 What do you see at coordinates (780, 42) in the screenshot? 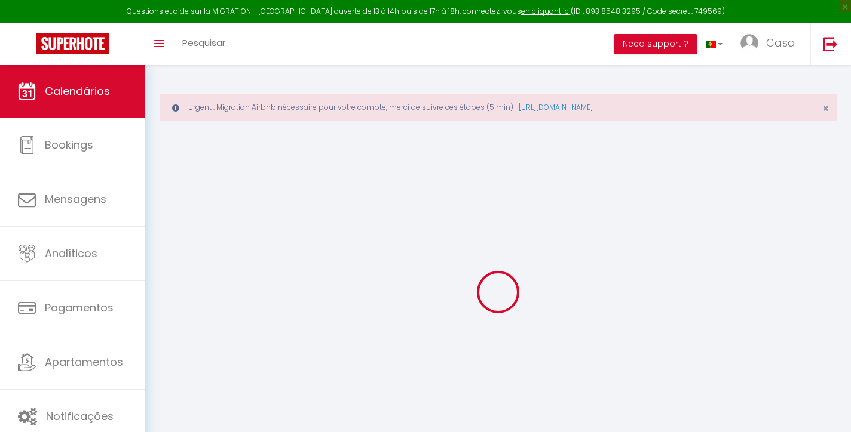
I see `span: Casa` at bounding box center [780, 42].